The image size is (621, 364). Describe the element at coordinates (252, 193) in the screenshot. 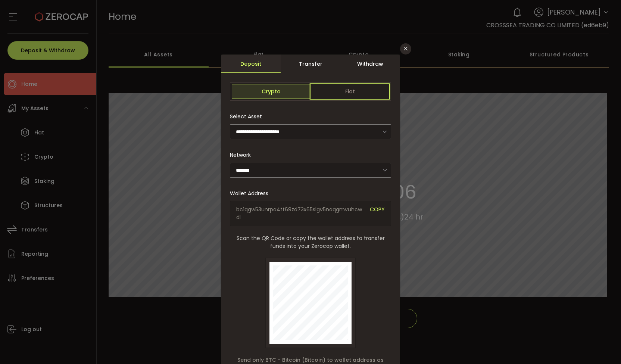

I see `label: Wallet Address` at that location.